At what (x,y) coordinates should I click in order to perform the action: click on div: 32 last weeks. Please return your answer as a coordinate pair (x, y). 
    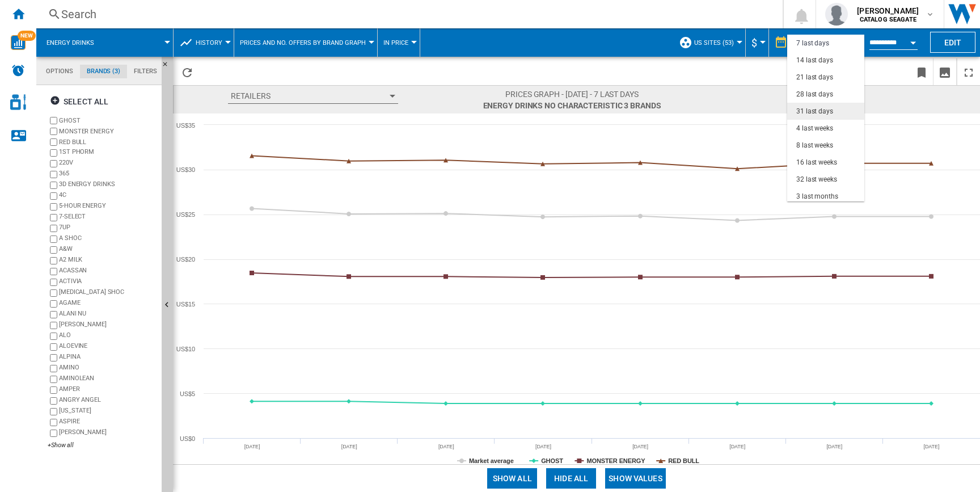
    Looking at the image, I should click on (817, 179).